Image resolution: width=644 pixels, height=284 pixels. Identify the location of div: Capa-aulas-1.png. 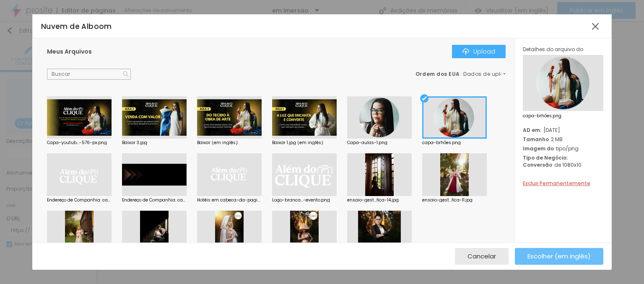
(380, 143).